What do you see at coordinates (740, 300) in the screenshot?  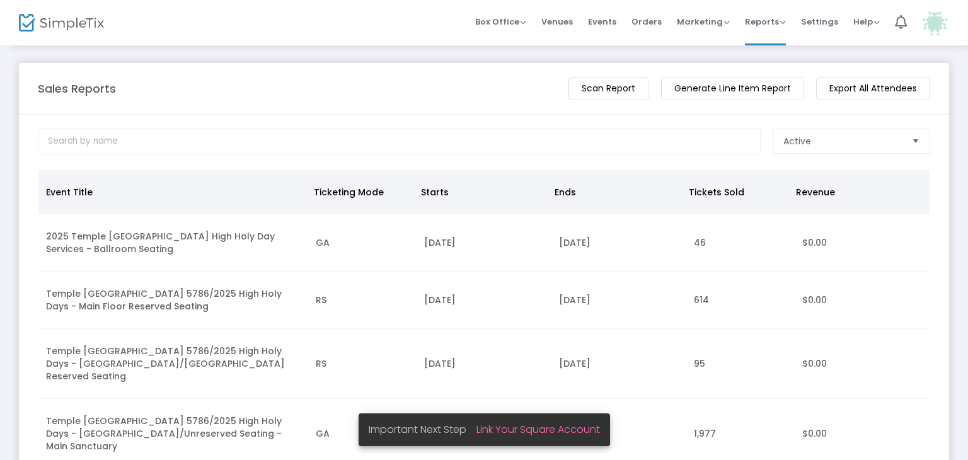 I see `td: 614` at bounding box center [740, 300].